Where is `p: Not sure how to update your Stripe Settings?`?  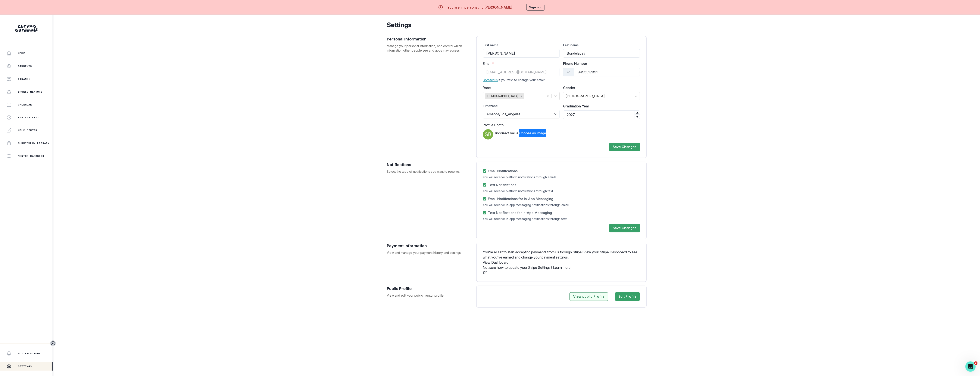 p: Not sure how to update your Stripe Settings? is located at coordinates (562, 270).